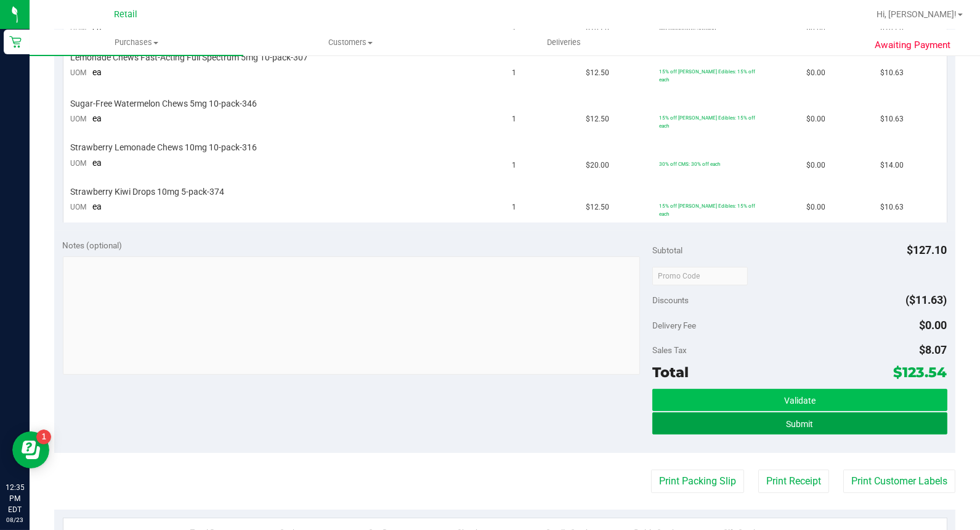 This screenshot has width=980, height=530. I want to click on span: Subtotal, so click(667, 250).